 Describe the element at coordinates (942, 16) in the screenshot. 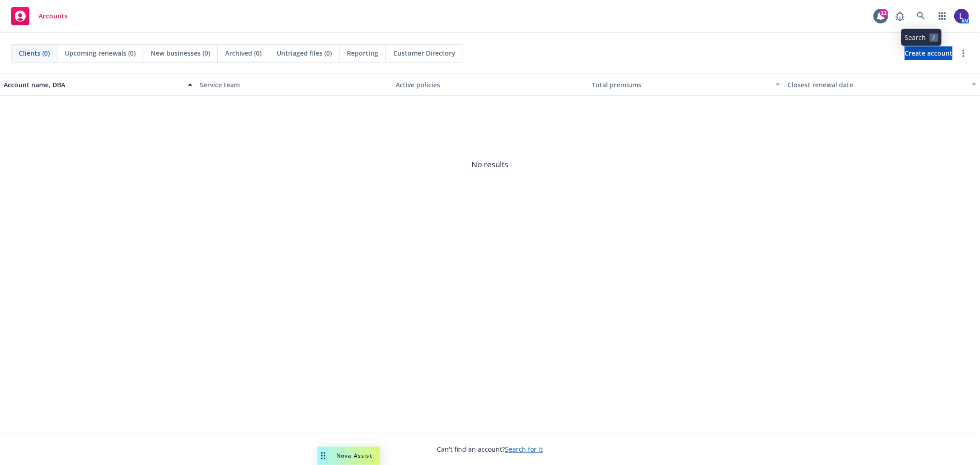

I see `a: Switch app` at that location.